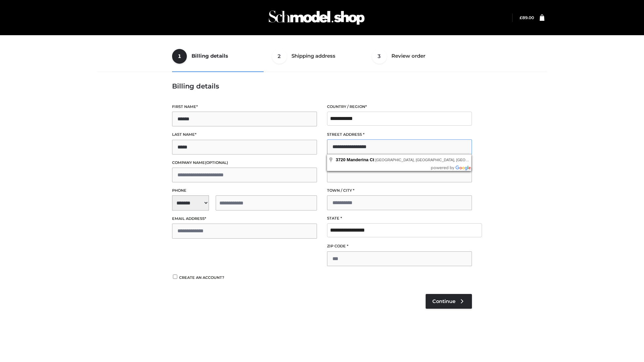 This screenshot has height=362, width=644. I want to click on label: State, so click(400, 218).